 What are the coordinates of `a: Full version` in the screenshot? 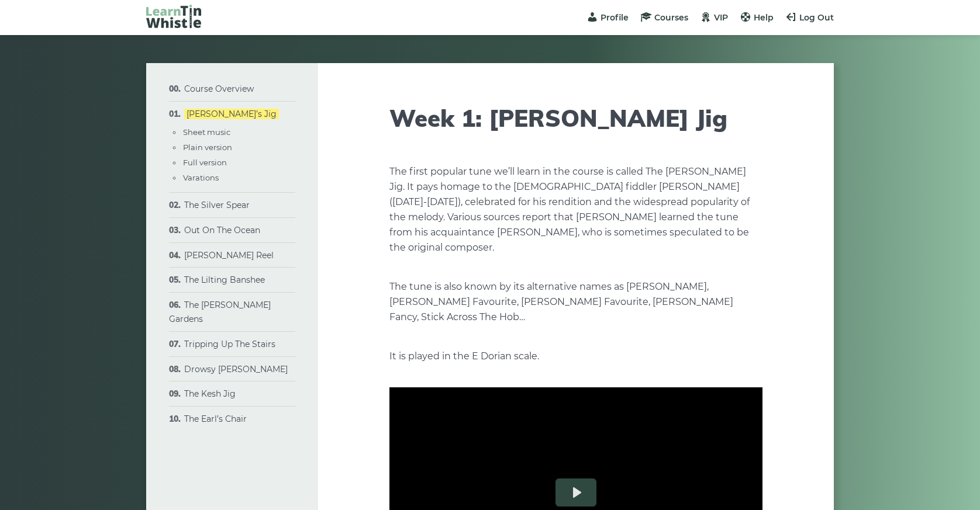 It's located at (205, 163).